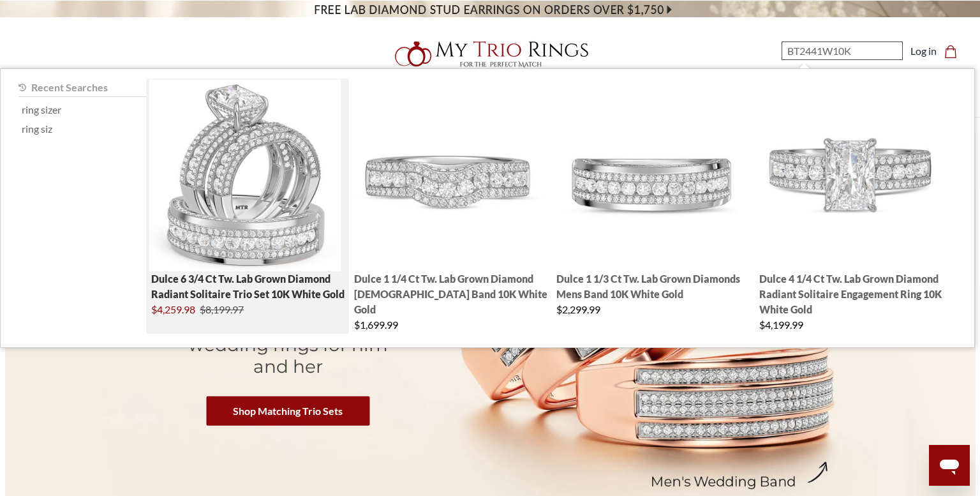 The height and width of the screenshot is (496, 980). What do you see at coordinates (288, 411) in the screenshot?
I see `a: Shop Matching Trio Sets` at bounding box center [288, 411].